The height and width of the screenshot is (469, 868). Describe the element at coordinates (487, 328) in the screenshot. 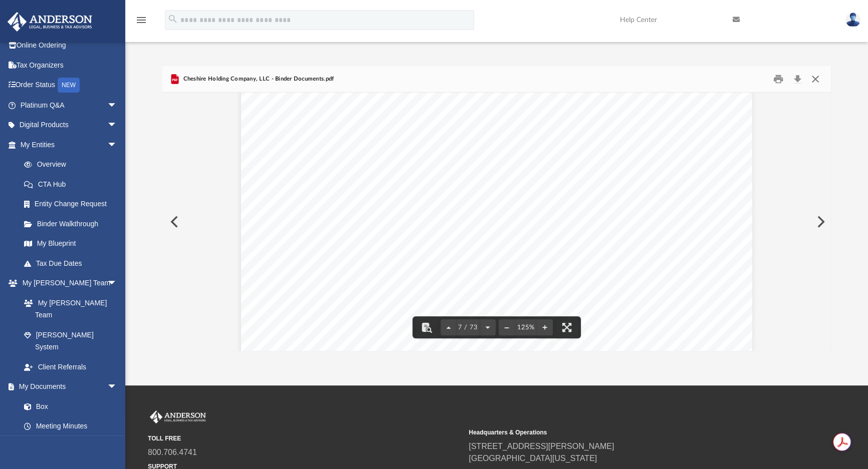

I see `button: Next page` at that location.